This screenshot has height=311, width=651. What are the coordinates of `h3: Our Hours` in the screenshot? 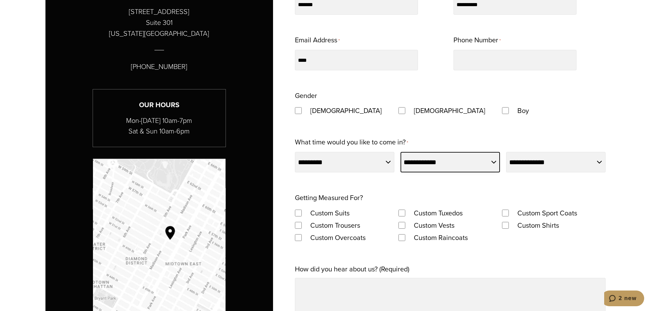 It's located at (159, 105).